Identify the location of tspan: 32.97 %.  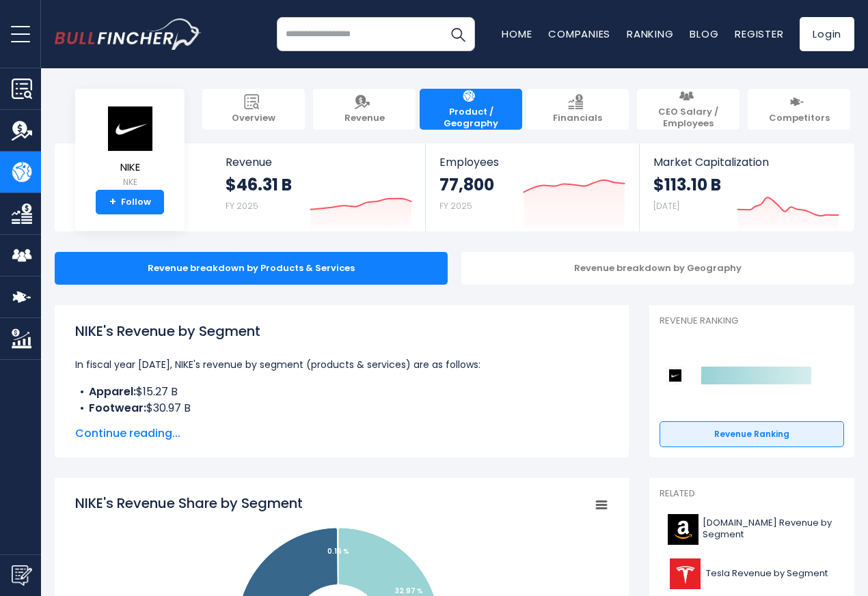
(408, 591).